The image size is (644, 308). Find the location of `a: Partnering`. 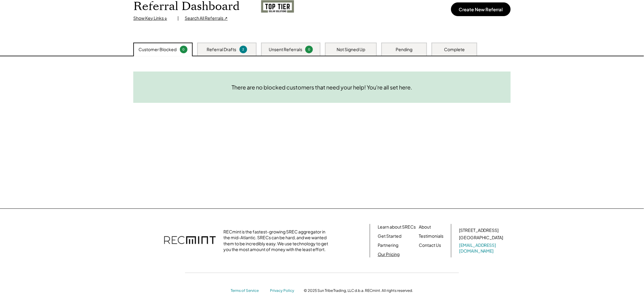

a: Partnering is located at coordinates (388, 245).